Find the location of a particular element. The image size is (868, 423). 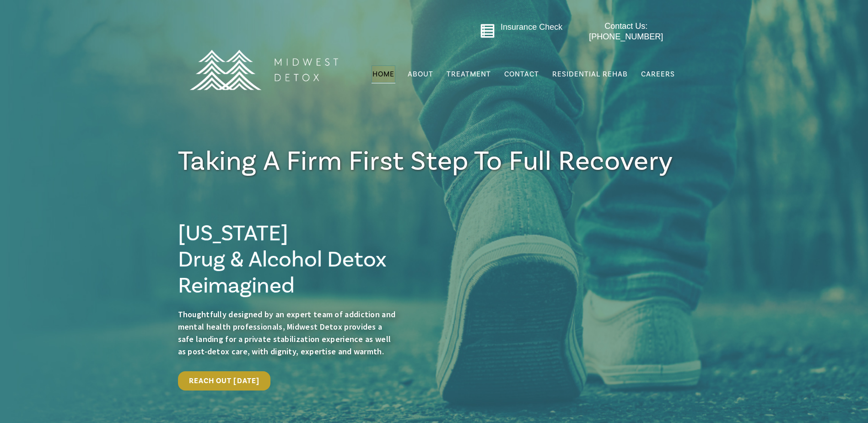

span: Taking a firm First Step To full Recovery is located at coordinates (426, 161).